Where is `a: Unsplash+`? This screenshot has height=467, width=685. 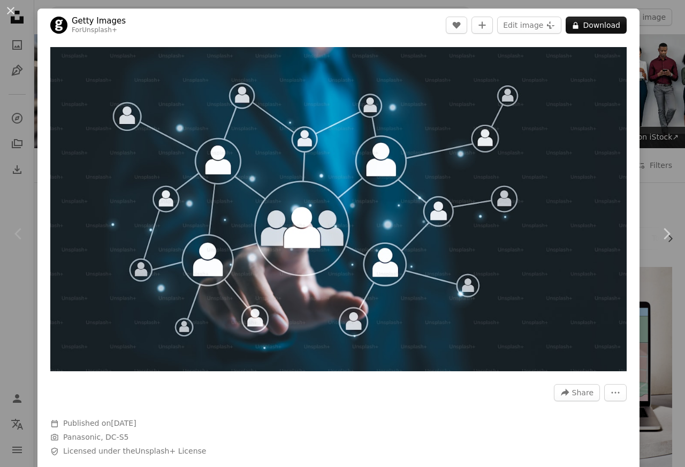 a: Unsplash+ is located at coordinates (100, 30).